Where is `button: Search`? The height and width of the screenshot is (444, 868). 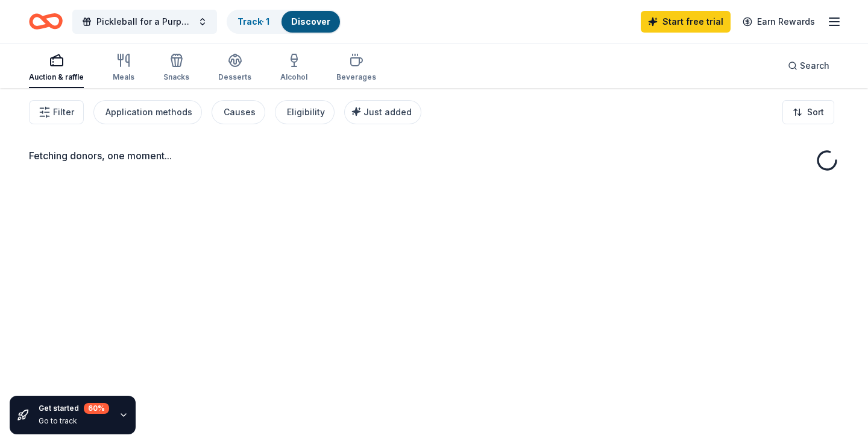
button: Search is located at coordinates (808, 65).